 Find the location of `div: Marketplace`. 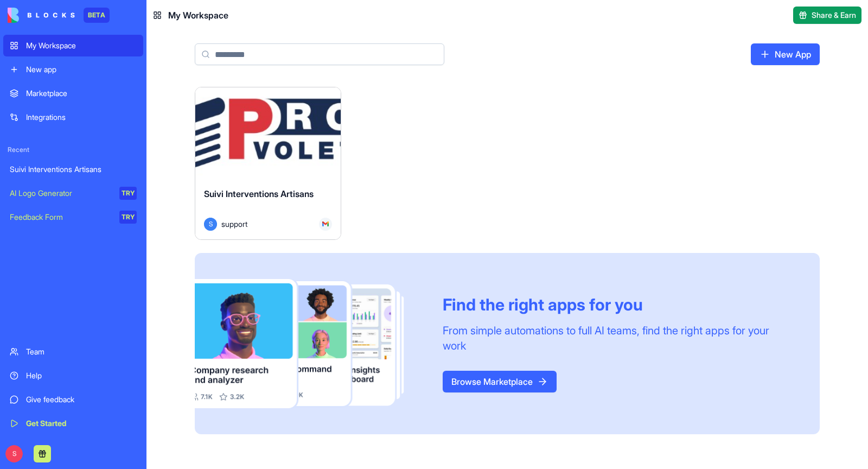

div: Marketplace is located at coordinates (82, 93).